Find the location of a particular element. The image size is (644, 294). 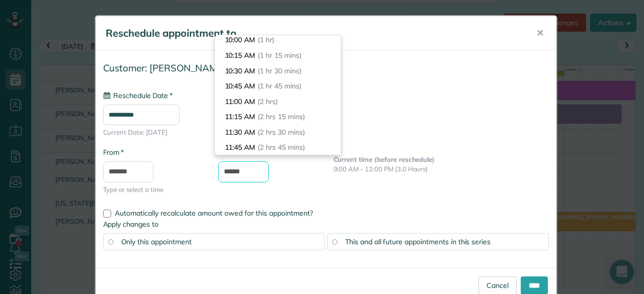

span: (1 hr 15 mins) is located at coordinates (279, 55).